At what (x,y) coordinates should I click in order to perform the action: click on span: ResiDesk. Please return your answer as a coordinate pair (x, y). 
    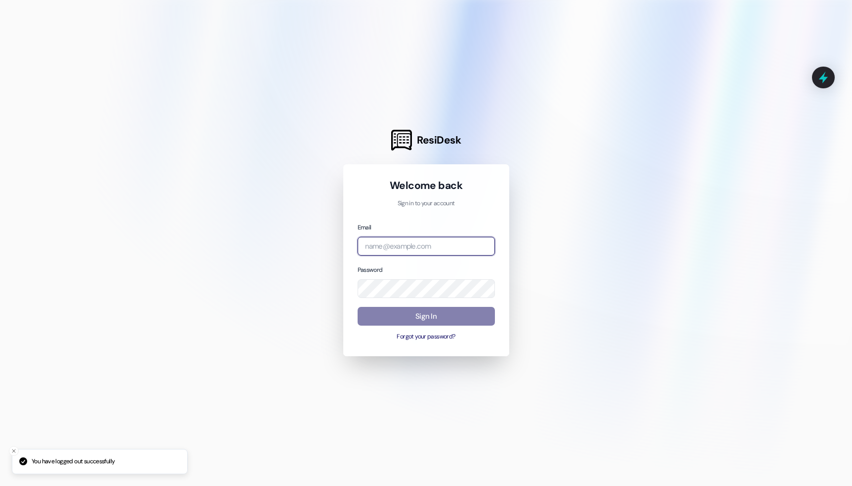
    Looking at the image, I should click on (438, 140).